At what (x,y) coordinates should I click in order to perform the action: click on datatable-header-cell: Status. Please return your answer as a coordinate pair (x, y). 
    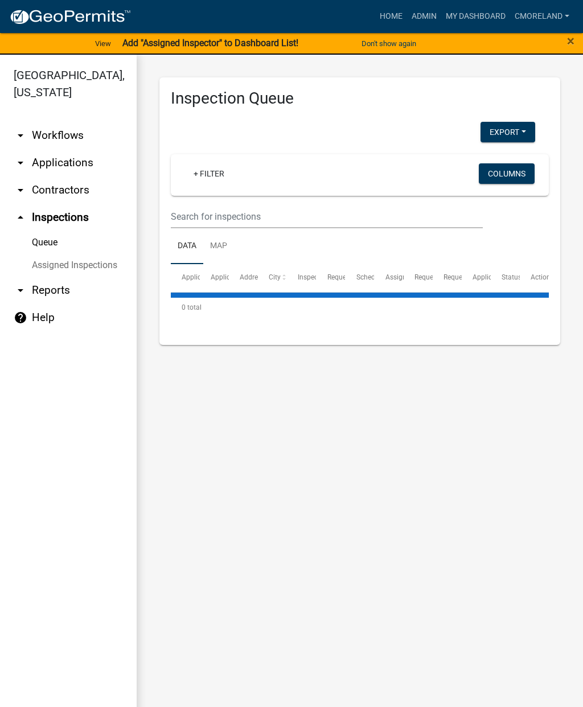
    Looking at the image, I should click on (505, 278).